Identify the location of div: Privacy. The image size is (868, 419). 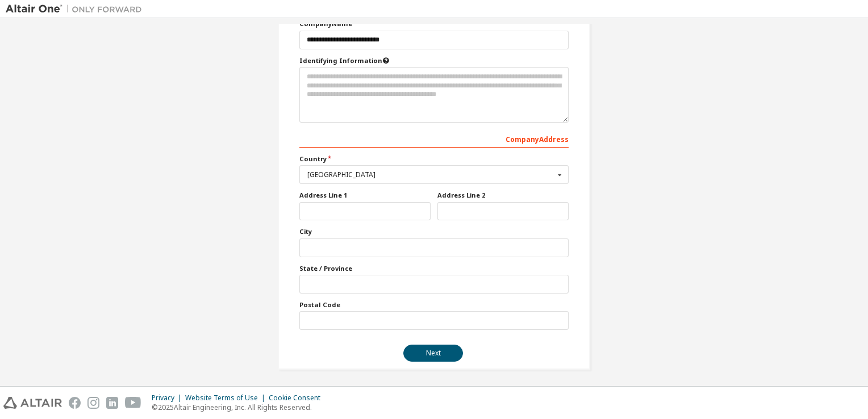
(168, 398).